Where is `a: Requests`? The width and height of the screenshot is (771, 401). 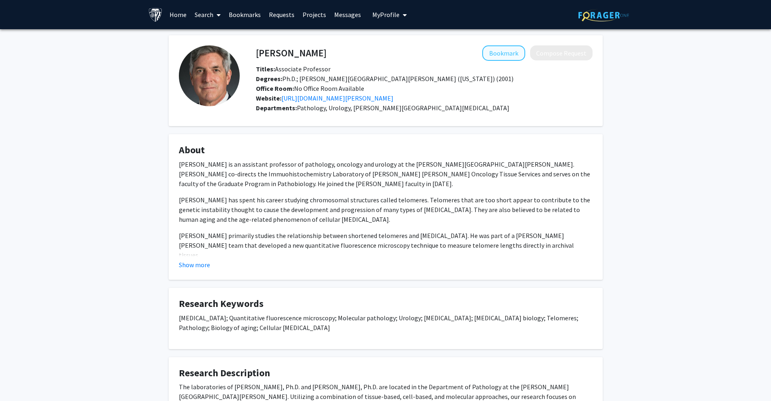
a: Requests is located at coordinates (281, 15).